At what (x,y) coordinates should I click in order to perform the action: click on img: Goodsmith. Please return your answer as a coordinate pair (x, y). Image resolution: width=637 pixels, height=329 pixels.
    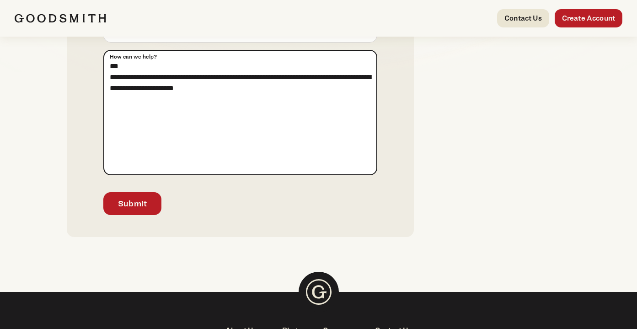
    Looking at the image, I should click on (60, 18).